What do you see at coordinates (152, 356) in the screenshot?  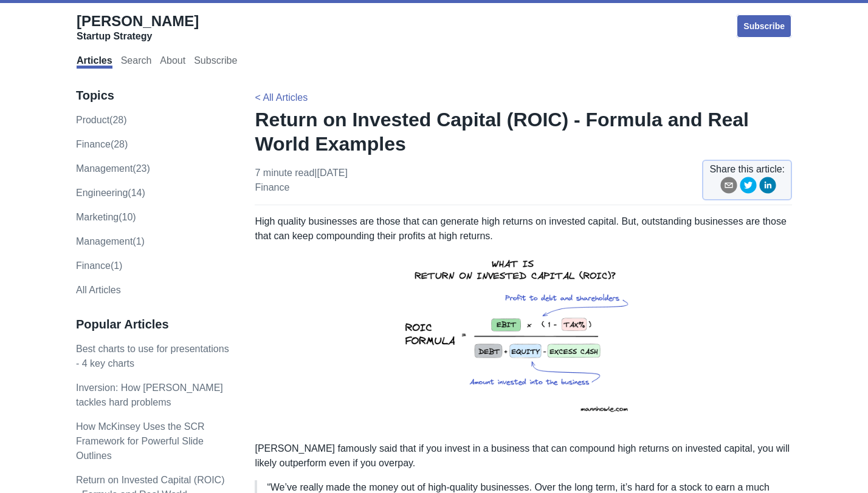 I see `a: Best charts to use for presentations - 4 key charts` at bounding box center [152, 356].